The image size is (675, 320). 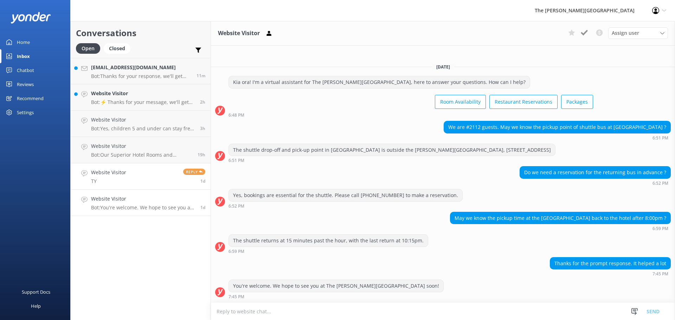 What do you see at coordinates (410, 115) in the screenshot?
I see `div: Oct 06 2025 06:48pm (UTC +13:00) Pacific/Auckland` at bounding box center [410, 115].